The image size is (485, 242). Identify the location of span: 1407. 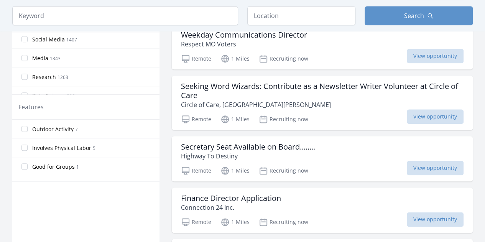
(72, 39).